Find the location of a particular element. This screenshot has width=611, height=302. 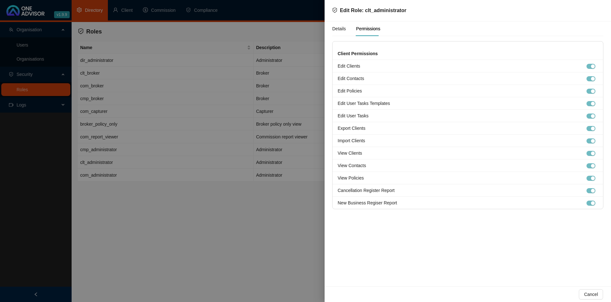

li: Edit User Tasks is located at coordinates (468, 116).